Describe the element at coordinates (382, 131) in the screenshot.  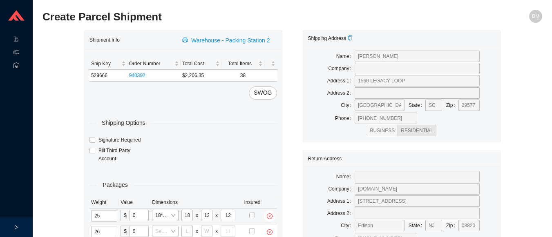
I see `span: BUSINESS` at that location.